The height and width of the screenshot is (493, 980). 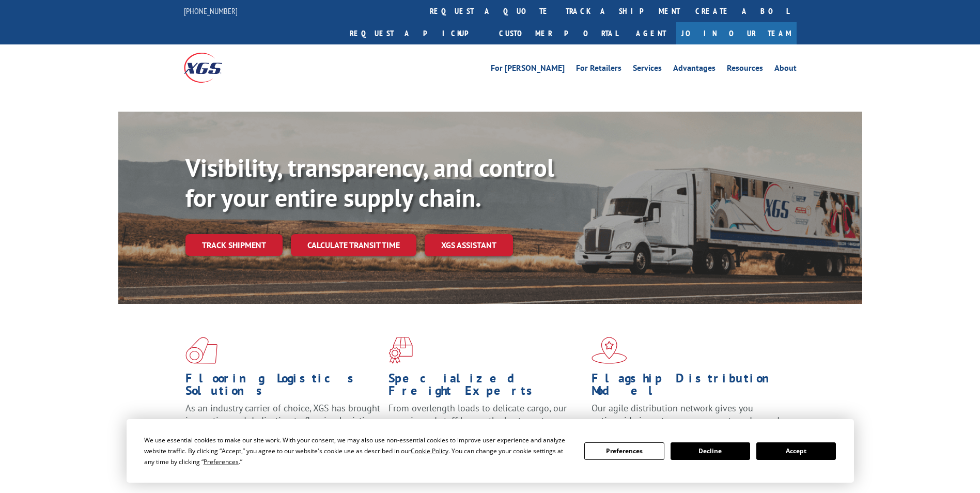 I want to click on h1: Flagship Distribution Model, so click(x=689, y=387).